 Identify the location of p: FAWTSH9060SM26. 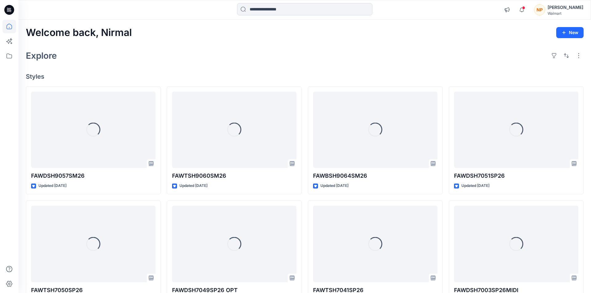
(234, 176).